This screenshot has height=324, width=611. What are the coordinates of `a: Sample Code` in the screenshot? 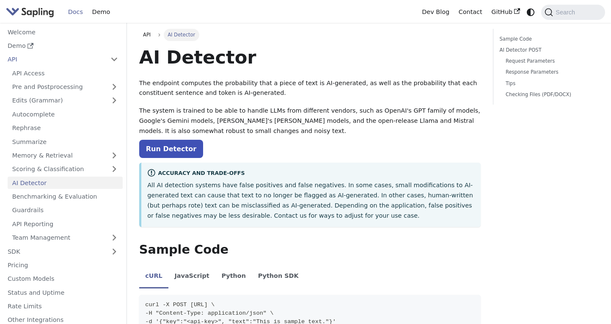 It's located at (548, 39).